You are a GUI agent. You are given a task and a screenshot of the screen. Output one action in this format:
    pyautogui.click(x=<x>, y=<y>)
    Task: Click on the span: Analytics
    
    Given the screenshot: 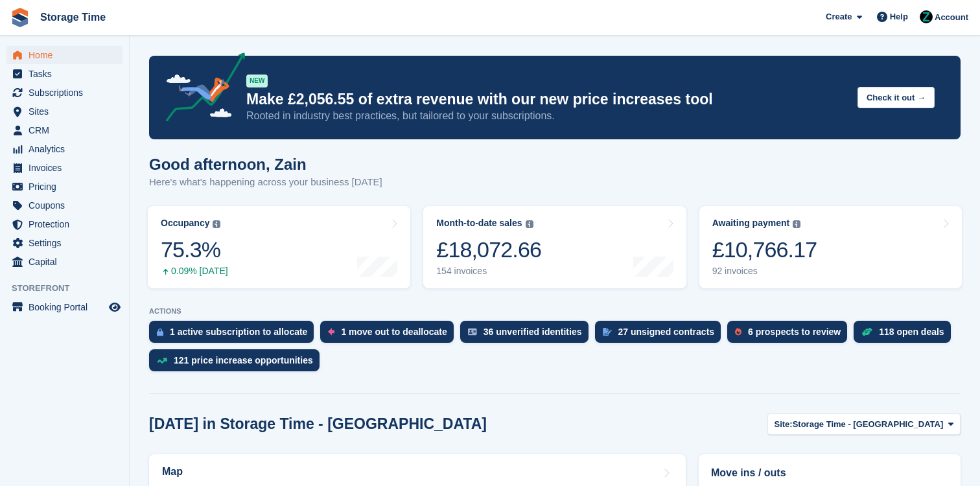 What is the action you would take?
    pyautogui.click(x=68, y=149)
    